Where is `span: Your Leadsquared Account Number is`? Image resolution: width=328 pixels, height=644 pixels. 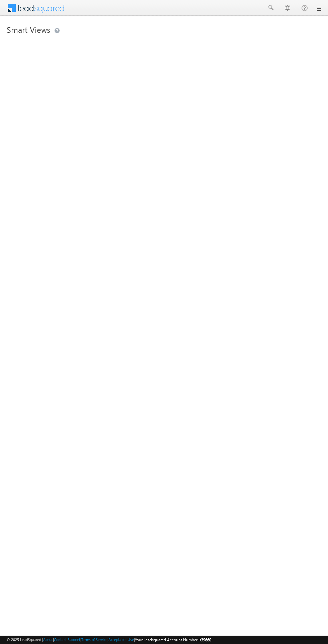
span: Your Leadsquared Account Number is is located at coordinates (173, 640).